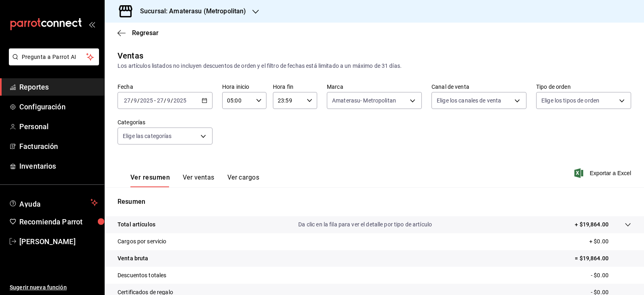 This screenshot has width=644, height=295. What do you see at coordinates (374, 201) in the screenshot?
I see `p: Resumen` at bounding box center [374, 201].